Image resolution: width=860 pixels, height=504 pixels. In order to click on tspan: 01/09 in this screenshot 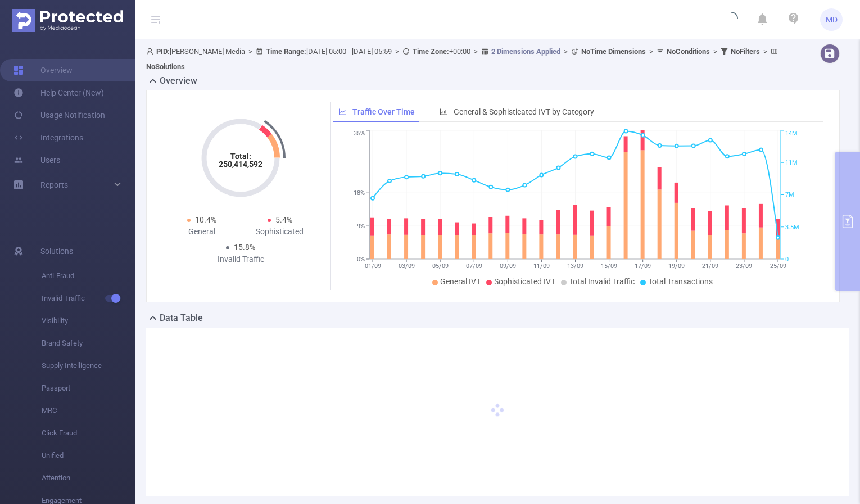, I will do `click(373, 266)`.